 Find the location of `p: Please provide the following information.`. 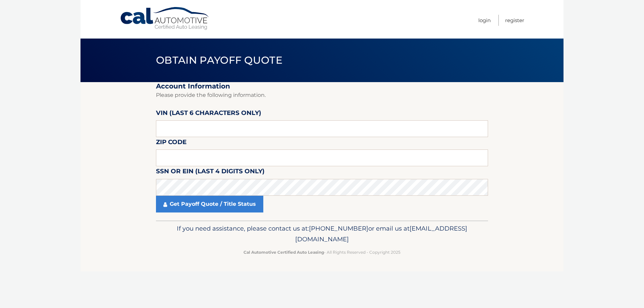

p: Please provide the following information. is located at coordinates (322, 95).